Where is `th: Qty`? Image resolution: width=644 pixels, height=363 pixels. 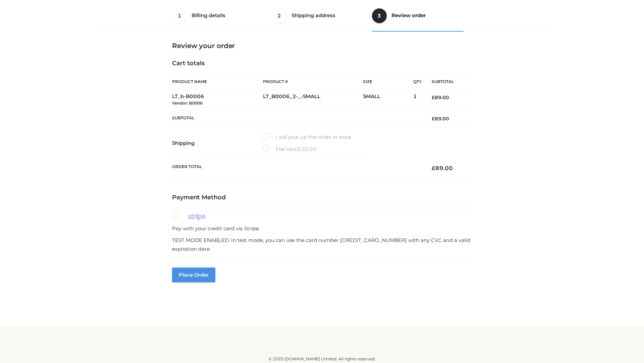
th: Qty is located at coordinates (417, 82).